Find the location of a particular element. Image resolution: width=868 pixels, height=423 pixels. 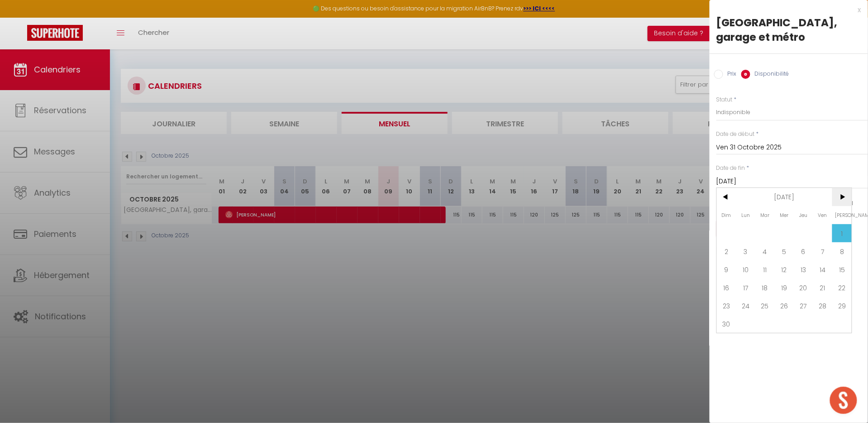

label: Prix is located at coordinates (730, 75).